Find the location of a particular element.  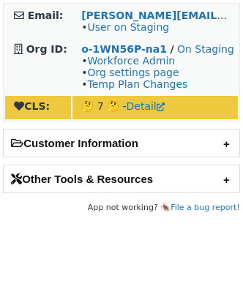

a: Detail is located at coordinates (145, 106).